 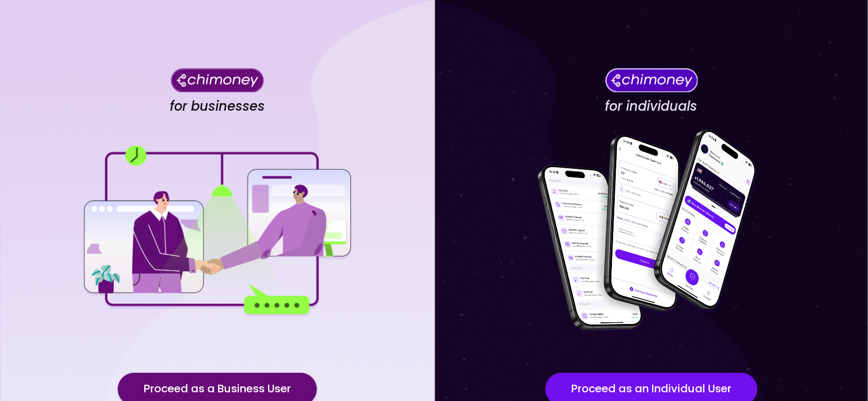 I want to click on img: for businesses, so click(x=217, y=231).